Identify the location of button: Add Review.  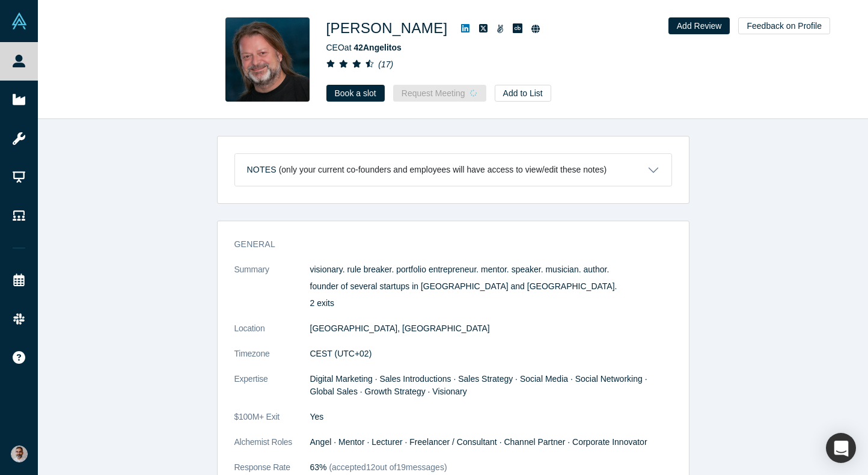
(699, 26).